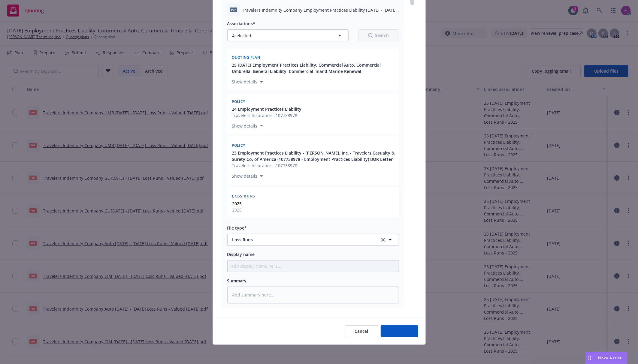 The height and width of the screenshot is (364, 638). Describe the element at coordinates (237, 281) in the screenshot. I see `span: Summary` at that location.